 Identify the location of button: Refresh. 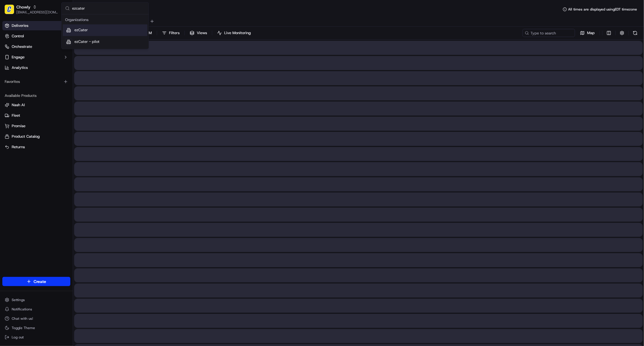
(635, 33).